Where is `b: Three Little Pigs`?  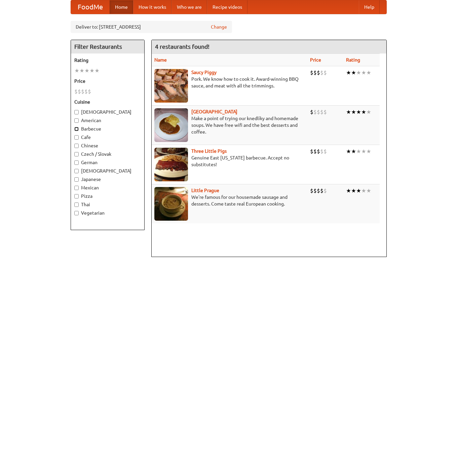
b: Three Little Pigs is located at coordinates (209, 151).